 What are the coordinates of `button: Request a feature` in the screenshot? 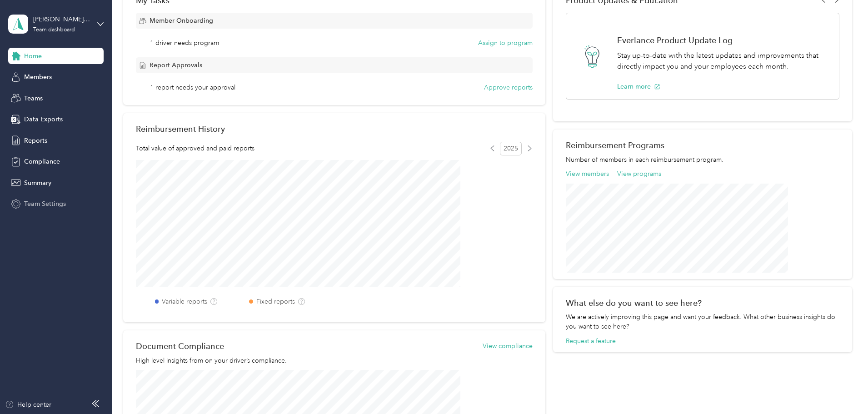 It's located at (590, 341).